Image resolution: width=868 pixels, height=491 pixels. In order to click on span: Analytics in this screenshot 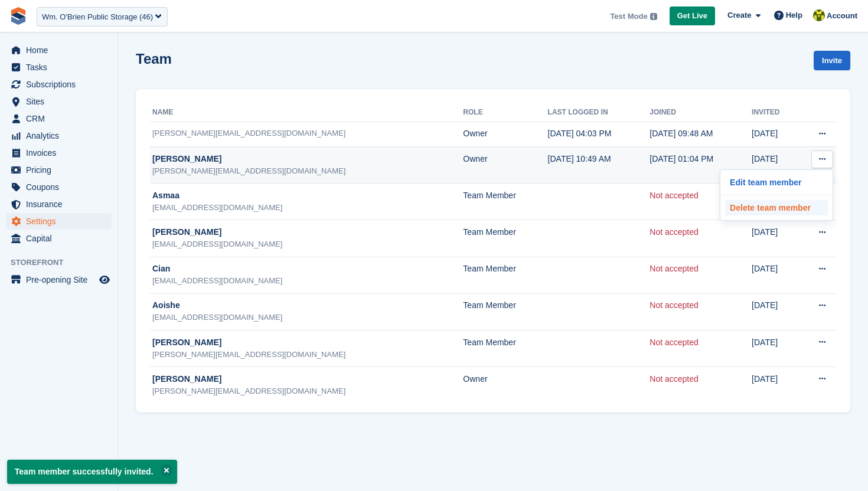, I will do `click(62, 135)`.